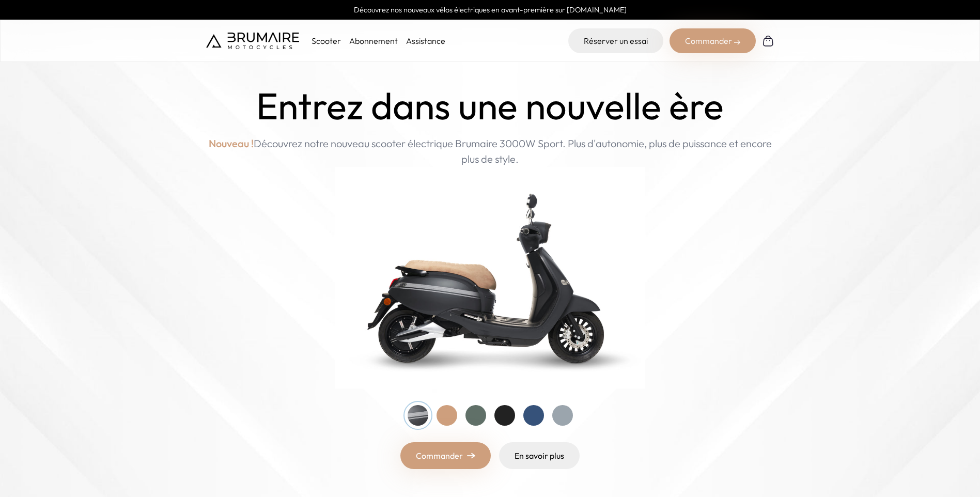  What do you see at coordinates (471, 456) in the screenshot?
I see `img: right-arrow.png` at bounding box center [471, 456].